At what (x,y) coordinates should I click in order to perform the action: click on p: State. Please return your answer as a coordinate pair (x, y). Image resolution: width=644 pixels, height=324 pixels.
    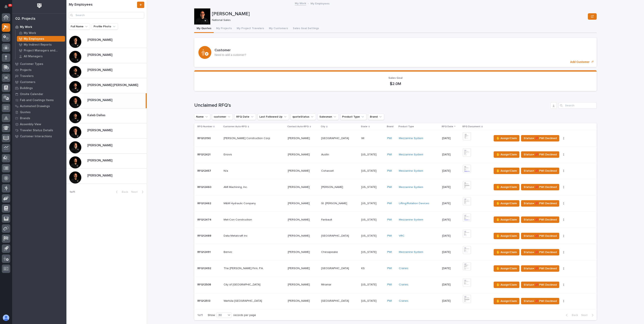
    Looking at the image, I should click on (364, 126).